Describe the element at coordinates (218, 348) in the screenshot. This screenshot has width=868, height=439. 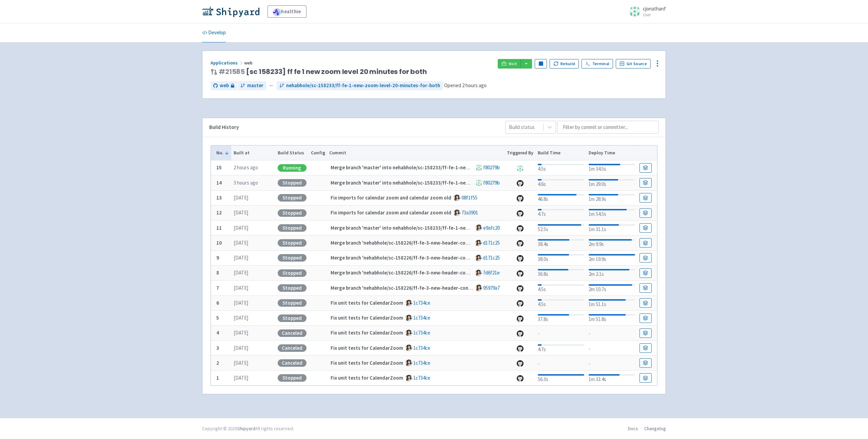
I see `b: 3` at that location.